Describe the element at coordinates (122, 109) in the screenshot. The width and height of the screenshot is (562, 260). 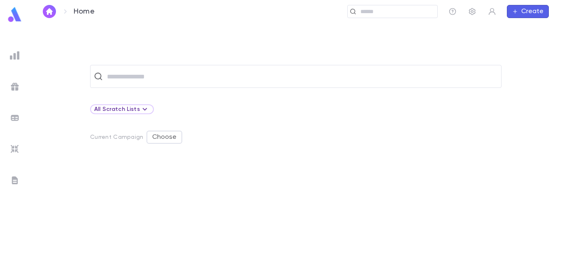
I see `div: All Scratch Lists` at that location.